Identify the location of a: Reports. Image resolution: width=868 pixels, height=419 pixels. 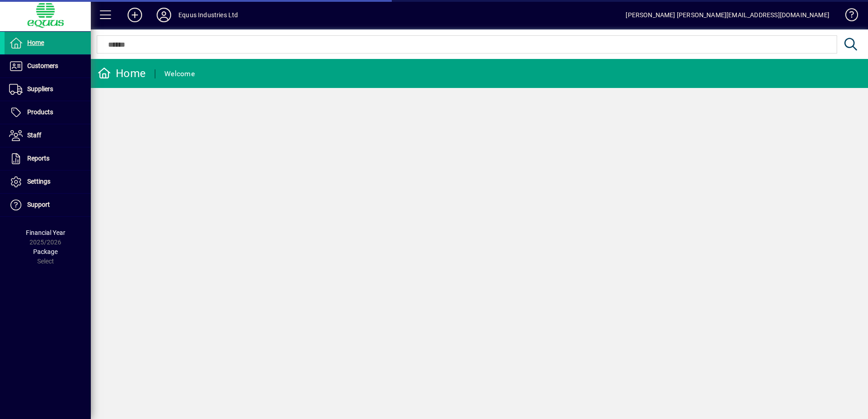
(48, 159).